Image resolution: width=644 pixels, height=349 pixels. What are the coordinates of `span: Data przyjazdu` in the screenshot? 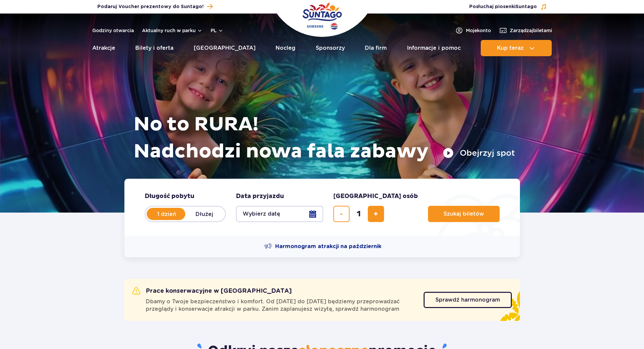 It's located at (260, 196).